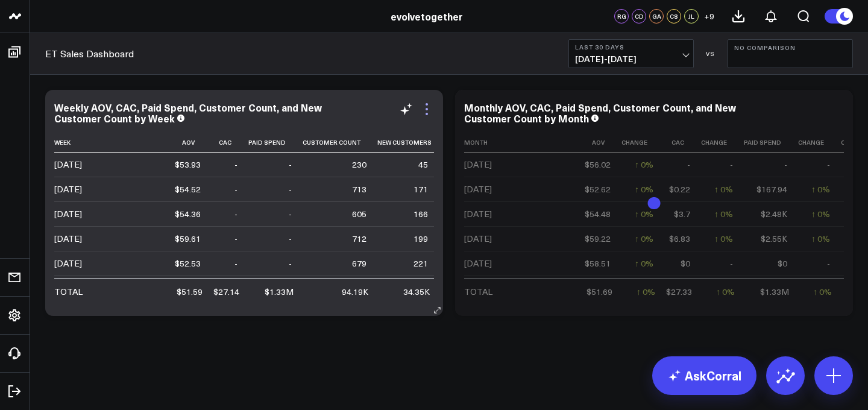 This screenshot has width=868, height=410. I want to click on div: $54.48, so click(597, 214).